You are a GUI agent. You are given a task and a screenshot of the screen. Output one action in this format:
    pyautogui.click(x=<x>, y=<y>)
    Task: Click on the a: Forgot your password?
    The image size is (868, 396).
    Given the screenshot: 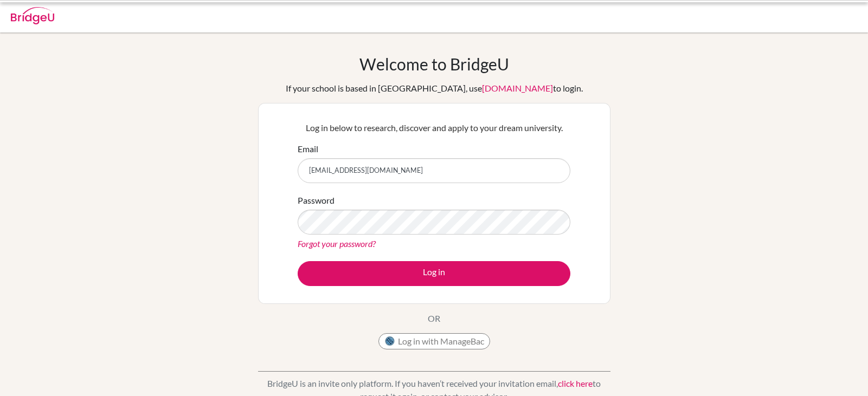 What is the action you would take?
    pyautogui.click(x=337, y=243)
    